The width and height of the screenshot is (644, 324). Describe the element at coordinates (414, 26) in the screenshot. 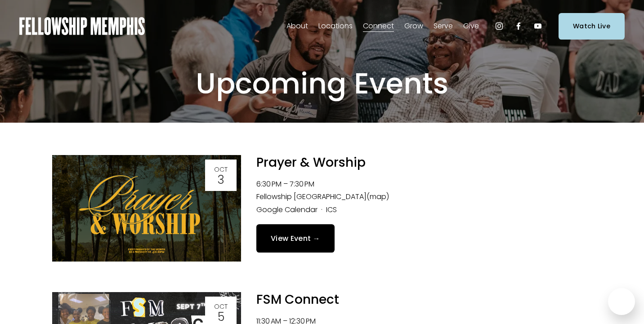

I see `span: Grow` at that location.